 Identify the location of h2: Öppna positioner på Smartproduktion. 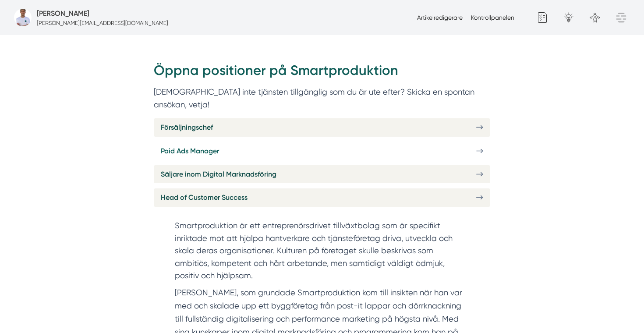
(322, 73).